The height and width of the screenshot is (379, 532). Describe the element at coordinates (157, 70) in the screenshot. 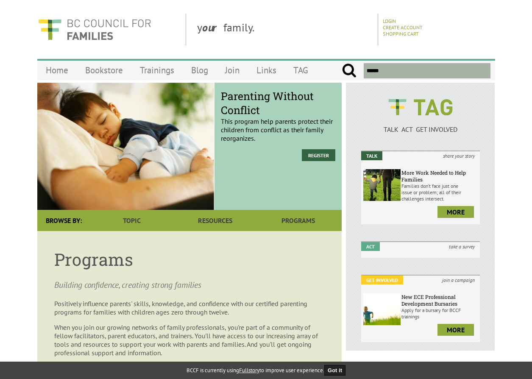

I see `a: Trainings` at that location.